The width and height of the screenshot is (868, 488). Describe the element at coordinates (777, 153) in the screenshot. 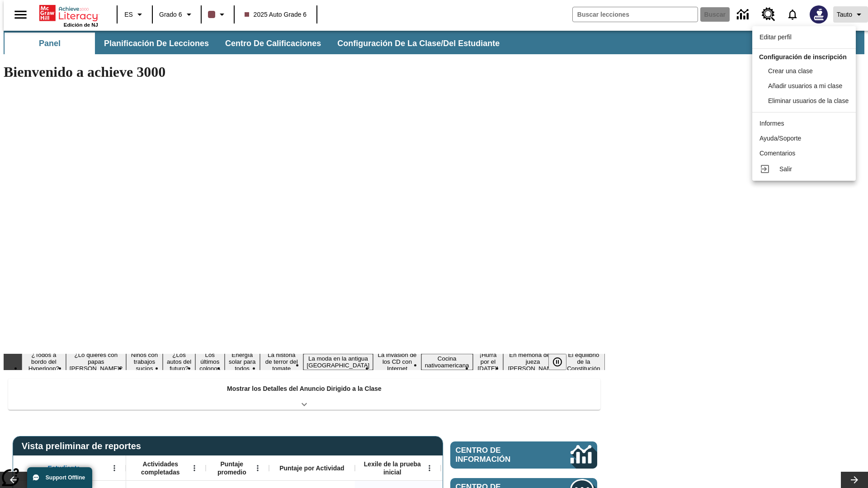

I see `span: Comentarios` at that location.